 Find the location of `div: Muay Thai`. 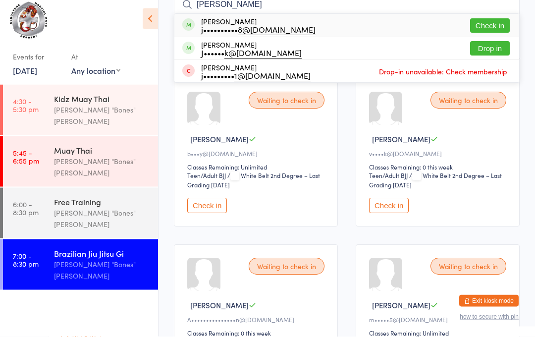

div: Muay Thai is located at coordinates (102, 156).